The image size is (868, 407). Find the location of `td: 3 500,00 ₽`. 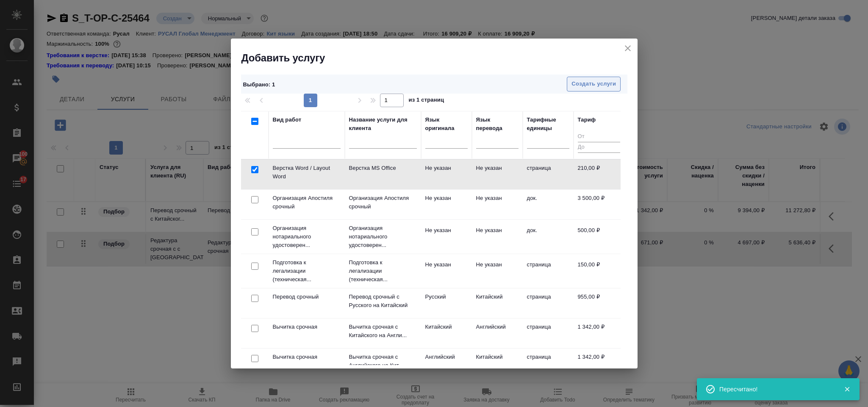

td: 3 500,00 ₽ is located at coordinates (599, 204).